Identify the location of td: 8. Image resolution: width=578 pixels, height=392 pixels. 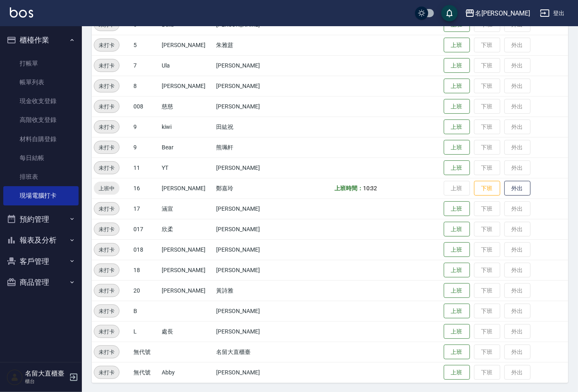
(145, 86).